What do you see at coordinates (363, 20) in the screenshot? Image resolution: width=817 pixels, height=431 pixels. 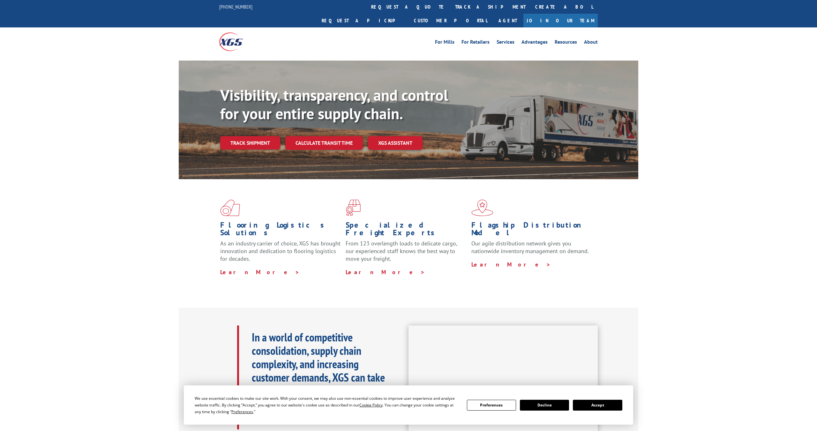 I see `a: Request a pickup` at bounding box center [363, 20].